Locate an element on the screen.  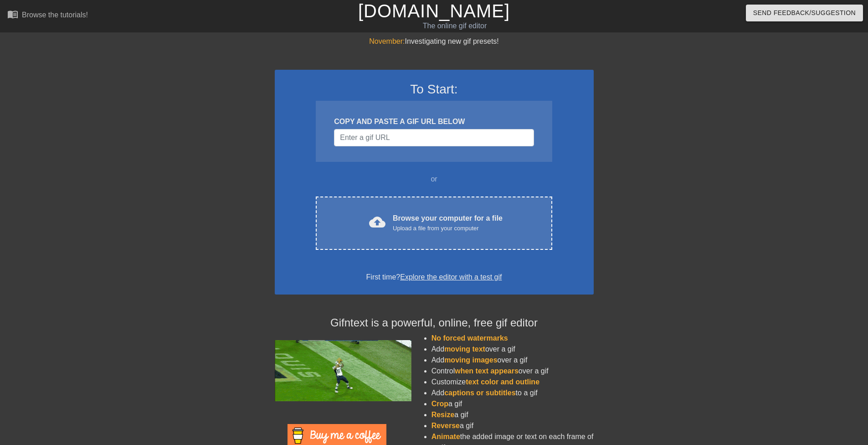
button: Send Feedback/Suggestion is located at coordinates (805, 13).